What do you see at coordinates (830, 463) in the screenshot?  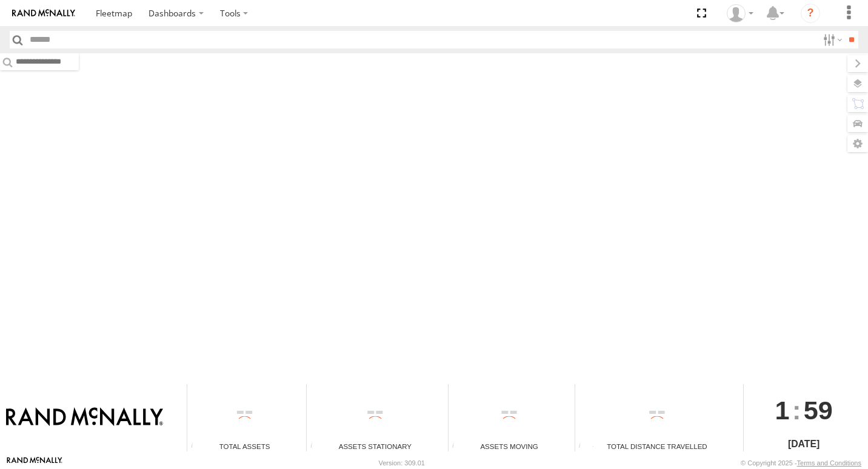 I see `a: Terms and Conditions` at bounding box center [830, 463].